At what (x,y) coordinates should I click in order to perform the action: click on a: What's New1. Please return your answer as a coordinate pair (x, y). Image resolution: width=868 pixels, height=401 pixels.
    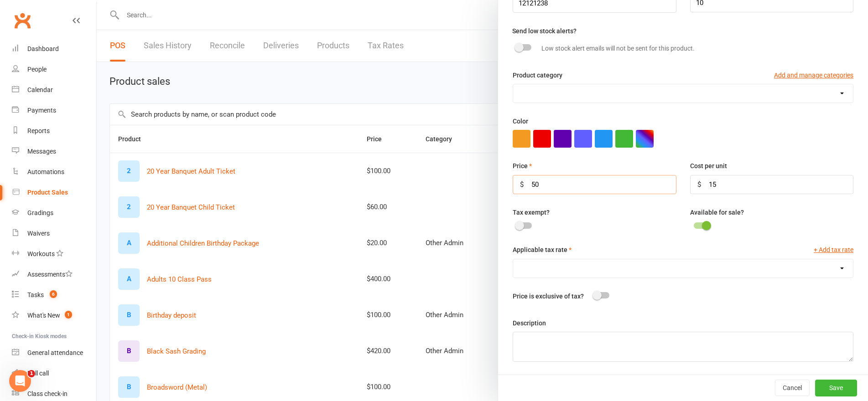
    Looking at the image, I should click on (54, 315).